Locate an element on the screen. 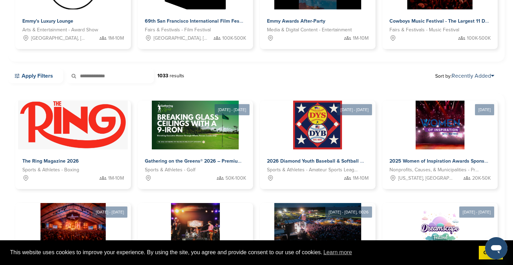  span: Gathering on the Greens® 2026 – Premium Golf & Executive Women Sponsorship Experience is located at coordinates (249, 161).